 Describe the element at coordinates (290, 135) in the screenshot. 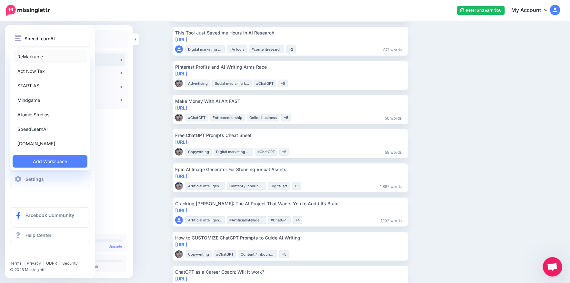

I see `div: Free ChatGPT Prompts Cheat Sheet` at that location.